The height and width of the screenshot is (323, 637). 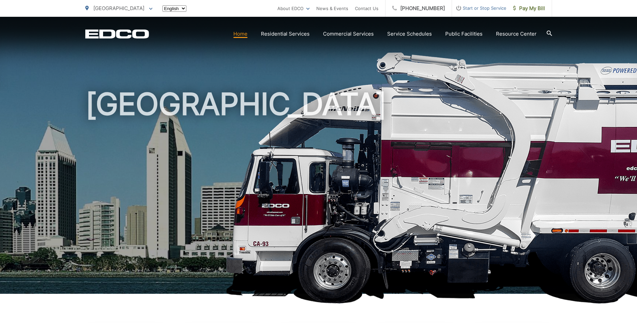 I want to click on span: Pay My Bill, so click(x=529, y=8).